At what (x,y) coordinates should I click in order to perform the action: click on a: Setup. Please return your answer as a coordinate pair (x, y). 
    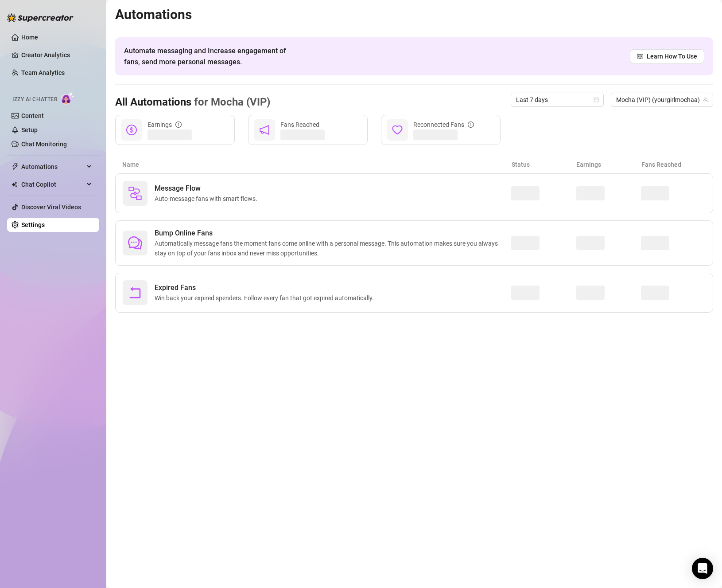
    Looking at the image, I should click on (29, 130).